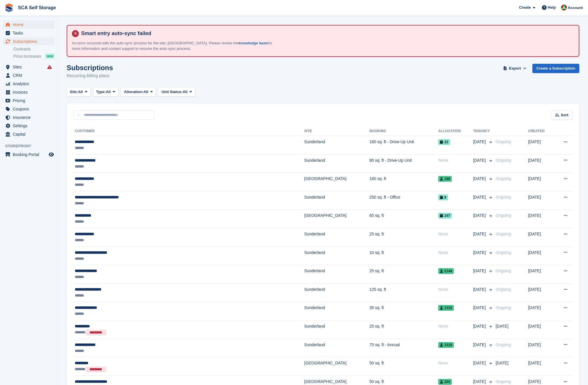 This screenshot has height=385, width=588. I want to click on span: 204, so click(445, 382).